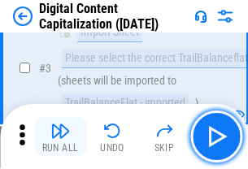 The width and height of the screenshot is (248, 169). What do you see at coordinates (45, 68) in the screenshot?
I see `span: # 3` at bounding box center [45, 68].